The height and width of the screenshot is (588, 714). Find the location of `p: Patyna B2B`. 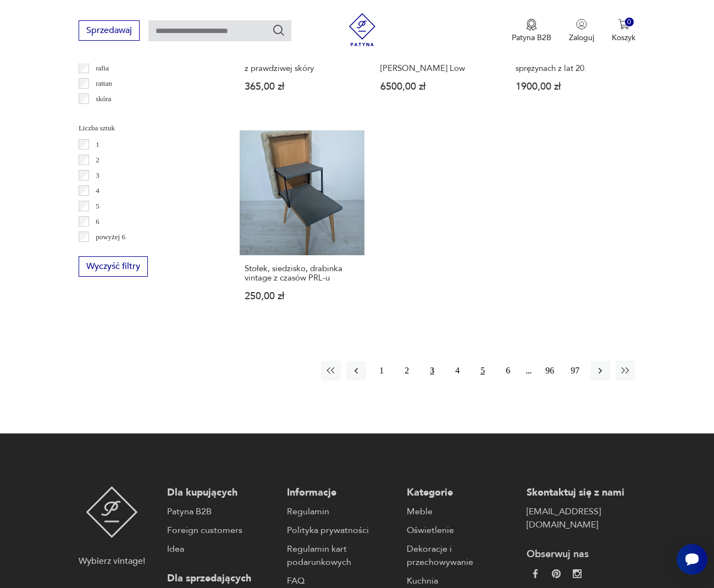

p: Patyna B2B is located at coordinates (532, 37).